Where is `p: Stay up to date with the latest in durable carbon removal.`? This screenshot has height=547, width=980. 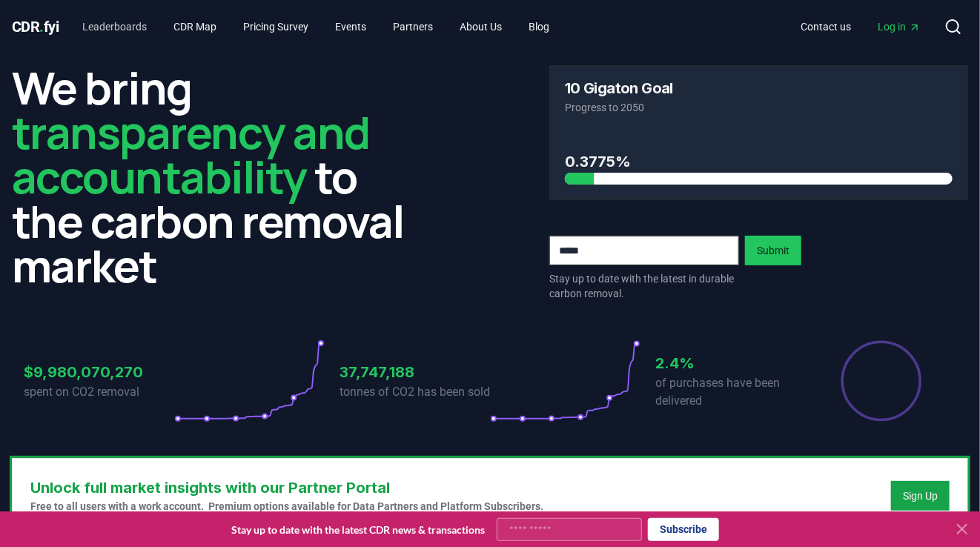 p: Stay up to date with the latest in durable carbon removal. is located at coordinates (644, 286).